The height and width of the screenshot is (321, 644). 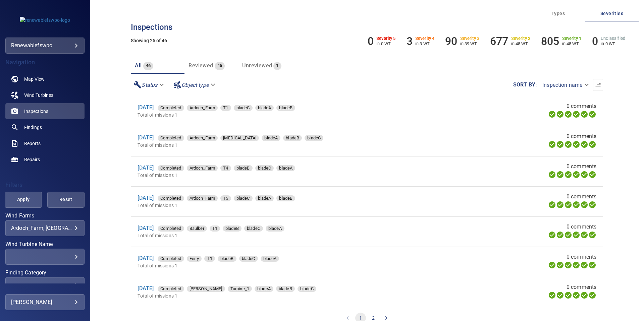 What do you see at coordinates (409, 41) in the screenshot?
I see `h6: 3` at bounding box center [409, 41].